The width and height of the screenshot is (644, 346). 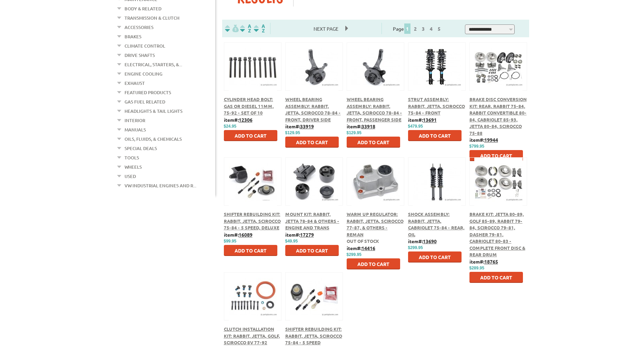 What do you see at coordinates (252, 336) in the screenshot?
I see `span: Clutch Installation Kit: Rabbit, Jetta, Golf, Scirocco 8V 77-92` at bounding box center [252, 336].